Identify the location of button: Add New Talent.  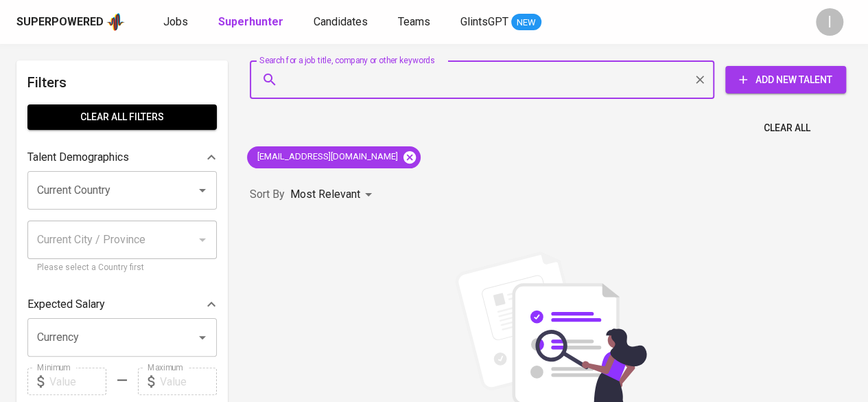
(786, 80).